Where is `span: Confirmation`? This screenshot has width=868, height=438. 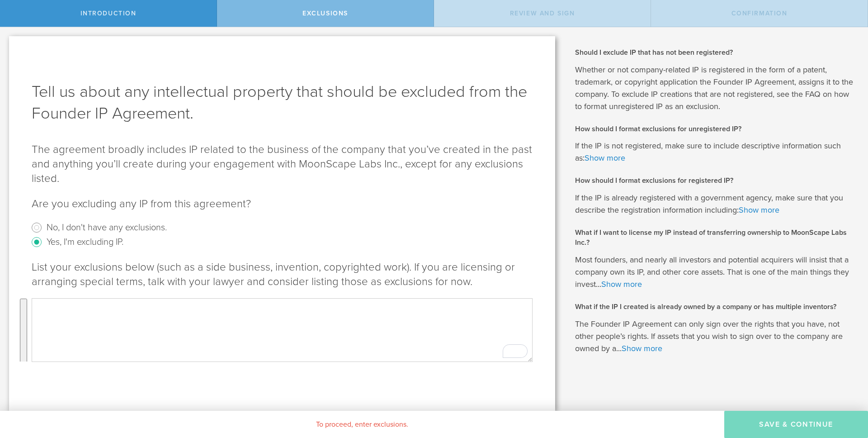
span: Confirmation is located at coordinates (760, 13).